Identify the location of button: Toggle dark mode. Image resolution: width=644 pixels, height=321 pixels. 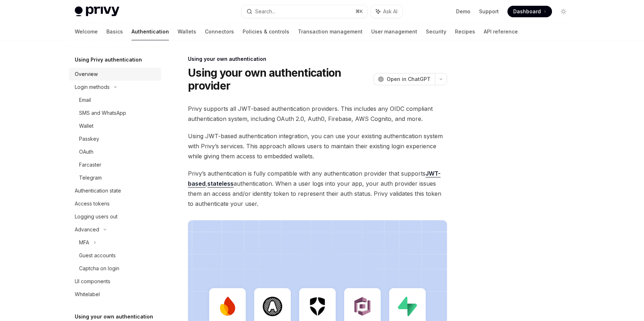
(564, 11).